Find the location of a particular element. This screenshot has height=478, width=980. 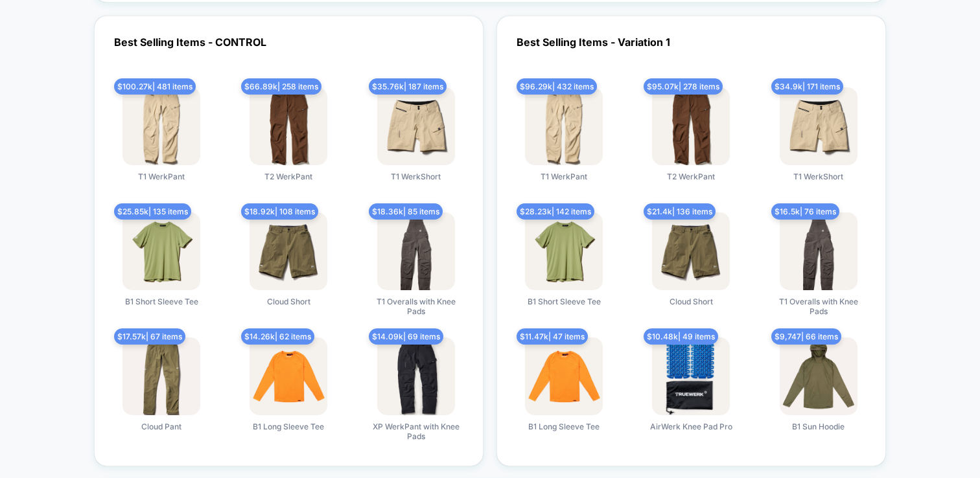

span: Cloud Pant is located at coordinates (161, 432).